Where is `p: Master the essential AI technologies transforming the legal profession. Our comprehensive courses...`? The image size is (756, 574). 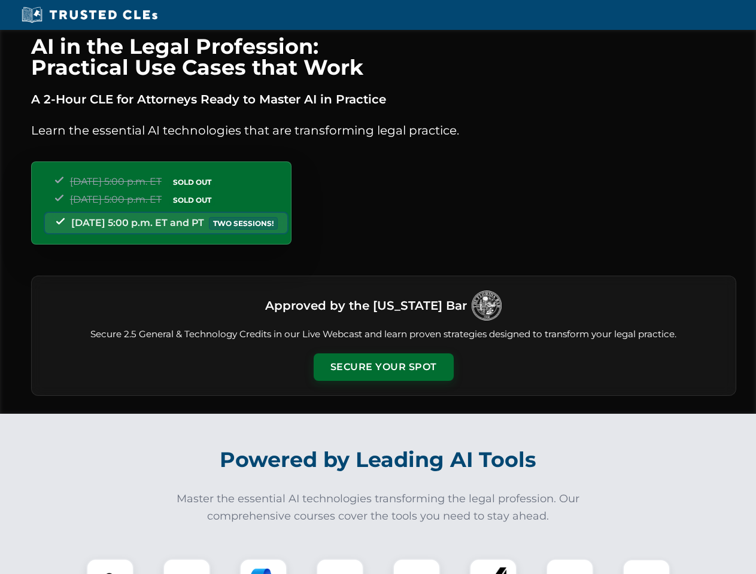 p: Master the essential AI technologies transforming the legal profession. Our comprehensive courses... is located at coordinates (378, 508).